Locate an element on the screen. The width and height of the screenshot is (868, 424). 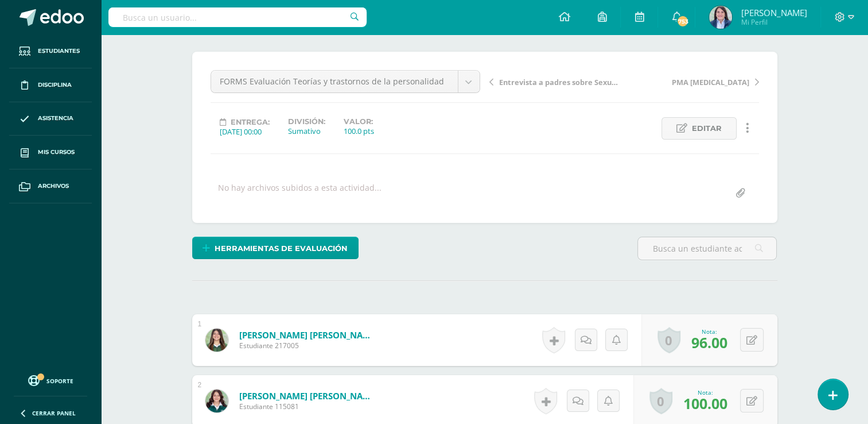
span: Estudiante 115081 is located at coordinates (308, 406).